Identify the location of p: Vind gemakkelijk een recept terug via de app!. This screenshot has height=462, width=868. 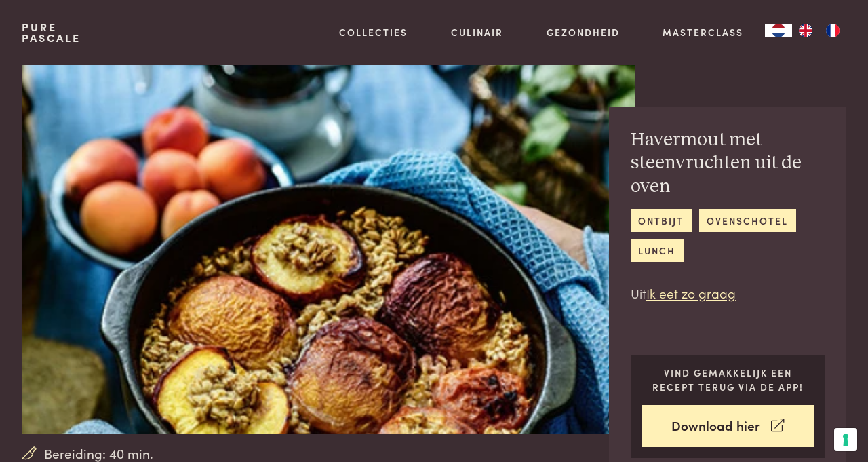
(728, 379).